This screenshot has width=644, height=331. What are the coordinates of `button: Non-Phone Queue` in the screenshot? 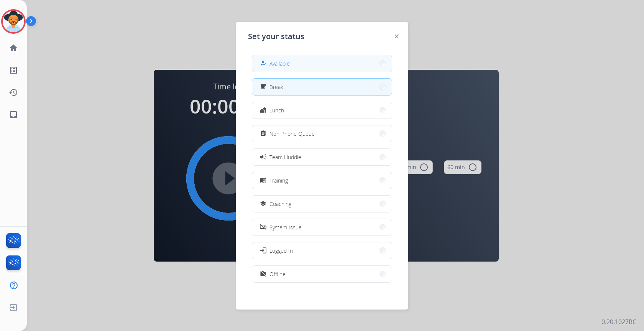 It's located at (322, 134).